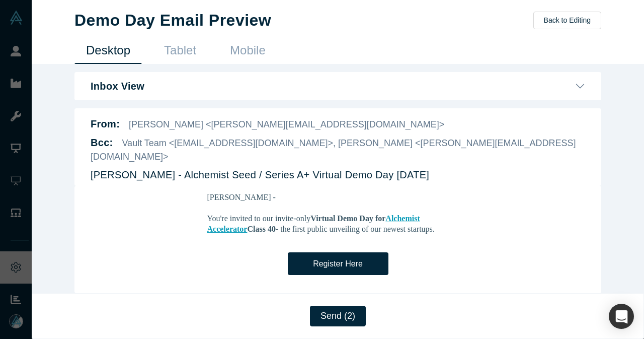 The image size is (644, 339). I want to click on b: Bcc :, so click(102, 142).